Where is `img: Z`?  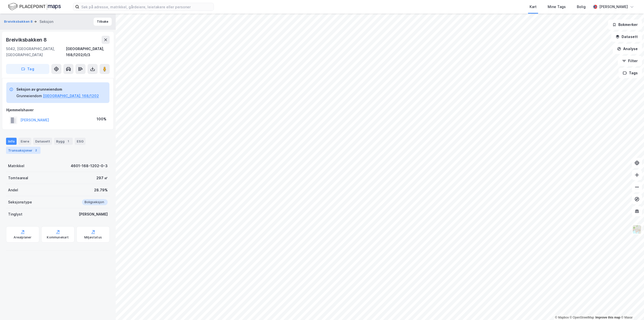
img: Z is located at coordinates (637, 229).